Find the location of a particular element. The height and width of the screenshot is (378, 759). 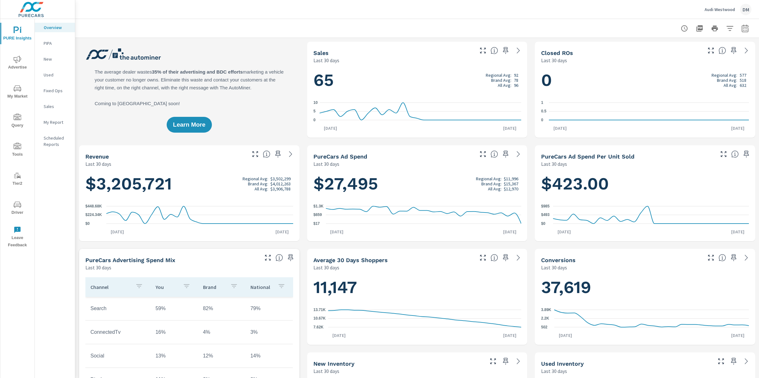

div: Scheduled Reports is located at coordinates (55, 141).